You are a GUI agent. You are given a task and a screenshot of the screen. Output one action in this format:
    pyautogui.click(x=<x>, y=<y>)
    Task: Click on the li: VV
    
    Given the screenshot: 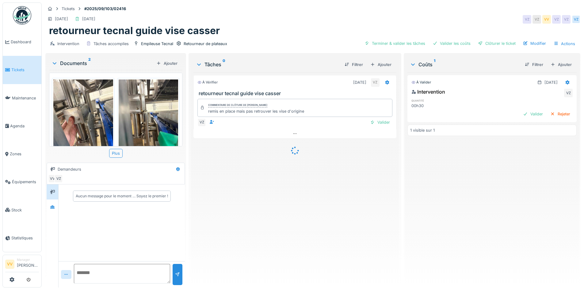 What is the action you would take?
    pyautogui.click(x=10, y=264)
    